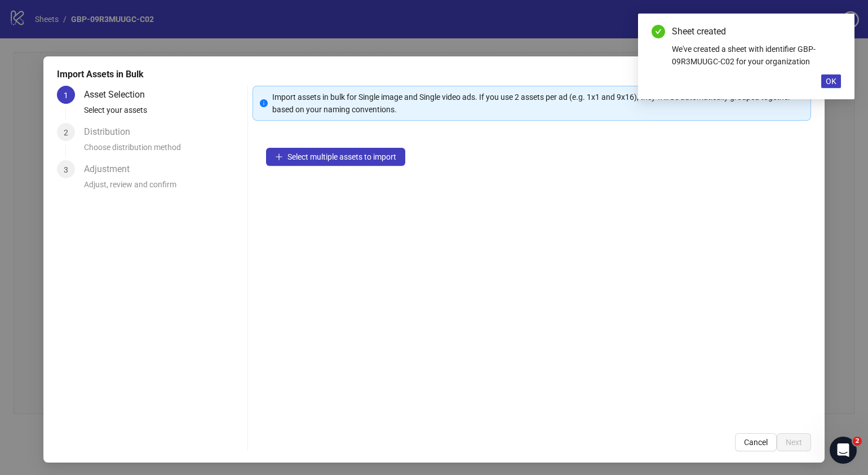  Describe the element at coordinates (66, 96) in the screenshot. I see `span: 1` at that location.